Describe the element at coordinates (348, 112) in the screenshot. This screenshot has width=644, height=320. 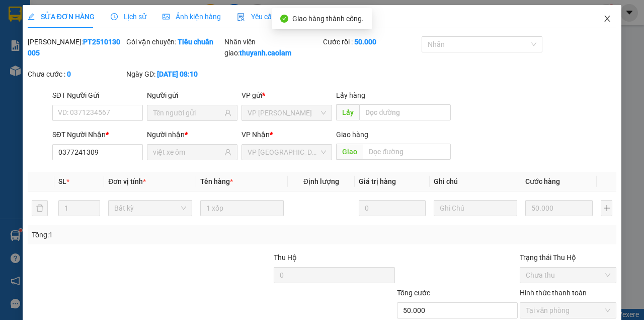
I see `span: Lấy` at that location.